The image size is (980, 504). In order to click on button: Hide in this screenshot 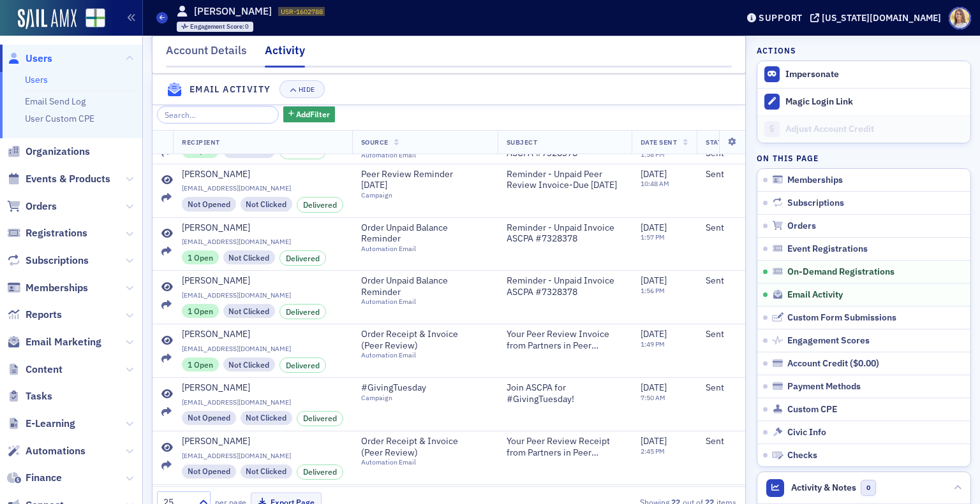, I will do `click(302, 89)`.